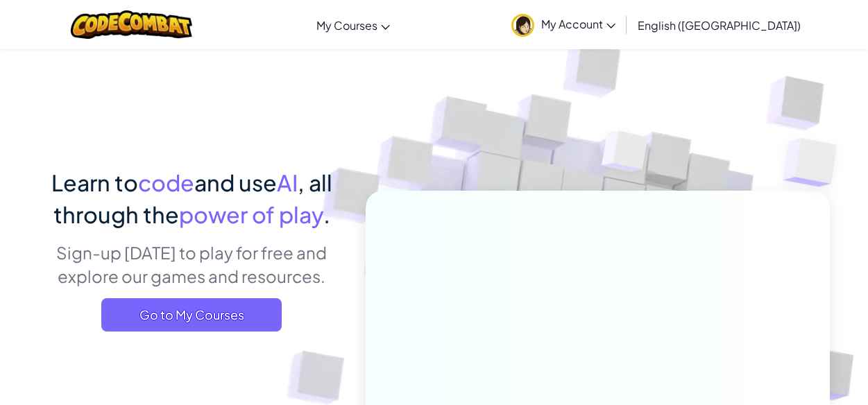 The image size is (868, 405). What do you see at coordinates (94, 183) in the screenshot?
I see `span: Learn to` at bounding box center [94, 183].